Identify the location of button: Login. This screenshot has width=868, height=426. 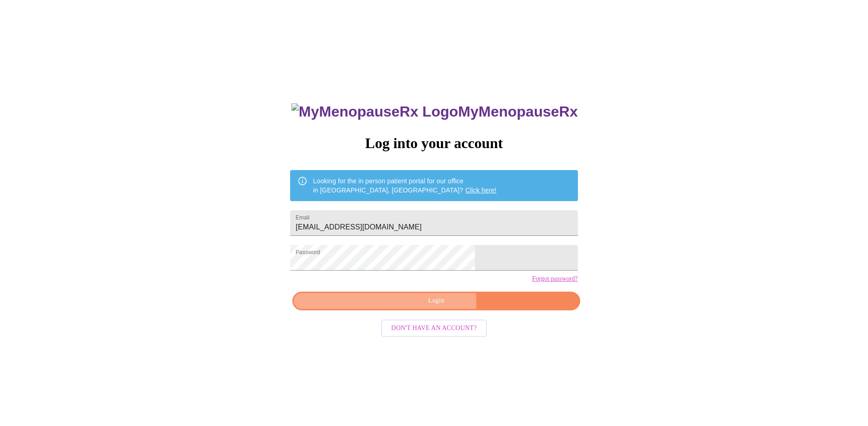
(436, 300).